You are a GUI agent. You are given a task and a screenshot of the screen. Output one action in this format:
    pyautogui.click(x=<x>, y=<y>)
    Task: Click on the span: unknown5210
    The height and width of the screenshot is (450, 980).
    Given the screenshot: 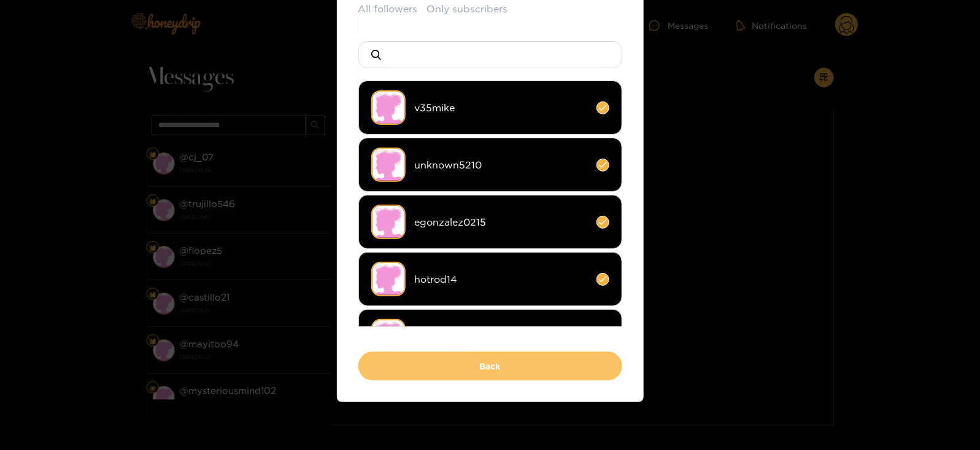 What is the action you would take?
    pyautogui.click(x=501, y=164)
    